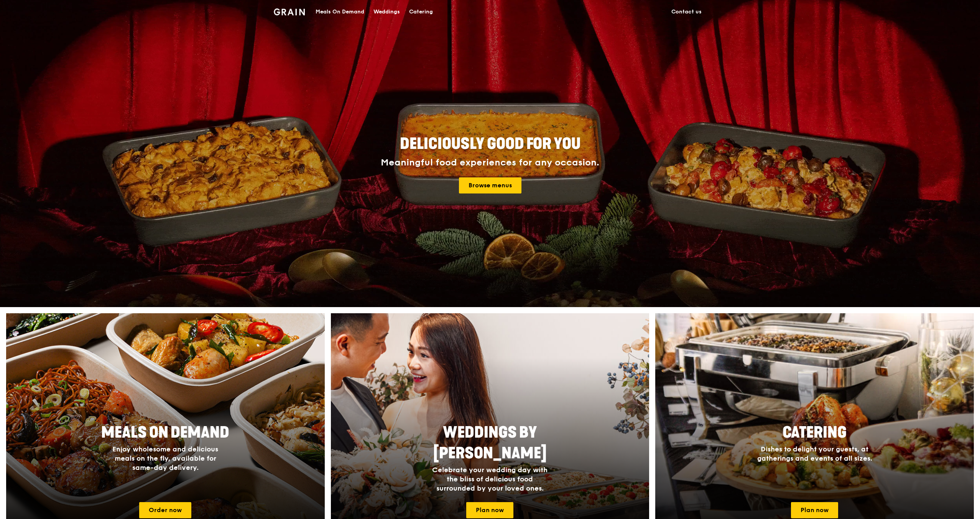 The width and height of the screenshot is (980, 519). What do you see at coordinates (489, 479) in the screenshot?
I see `span: Celebrate your wedding day with the bliss of delicious food surrounded by your loved ones.` at bounding box center [489, 479].